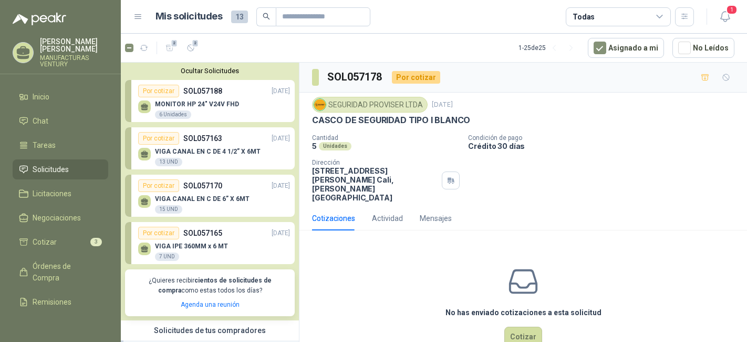 This screenshot has height=342, width=747. What do you see at coordinates (60, 326) in the screenshot?
I see `a: Configuración` at bounding box center [60, 326].